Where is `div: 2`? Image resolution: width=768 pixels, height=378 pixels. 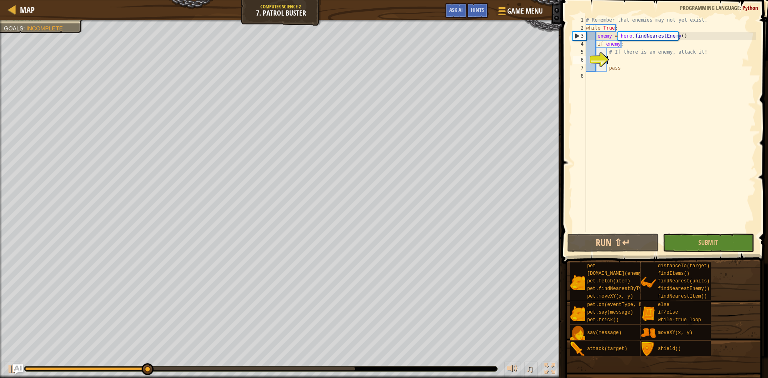 div: 2 is located at coordinates (579, 28).